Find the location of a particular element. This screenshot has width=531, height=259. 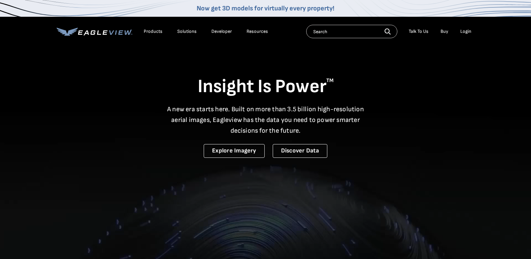

a: Discover Data is located at coordinates (300, 151).